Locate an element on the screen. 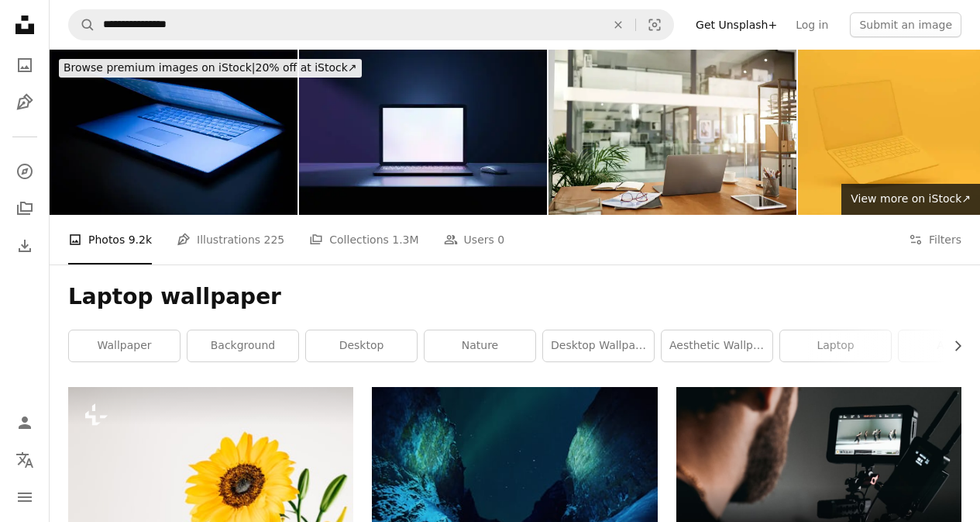 The height and width of the screenshot is (522, 980). a: Download History is located at coordinates (25, 246).